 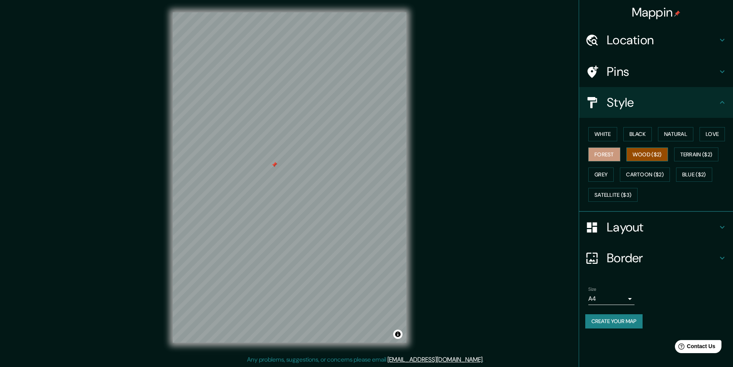 I want to click on p: Any problems, suggestions, or concerns please email ., so click(x=365, y=359).